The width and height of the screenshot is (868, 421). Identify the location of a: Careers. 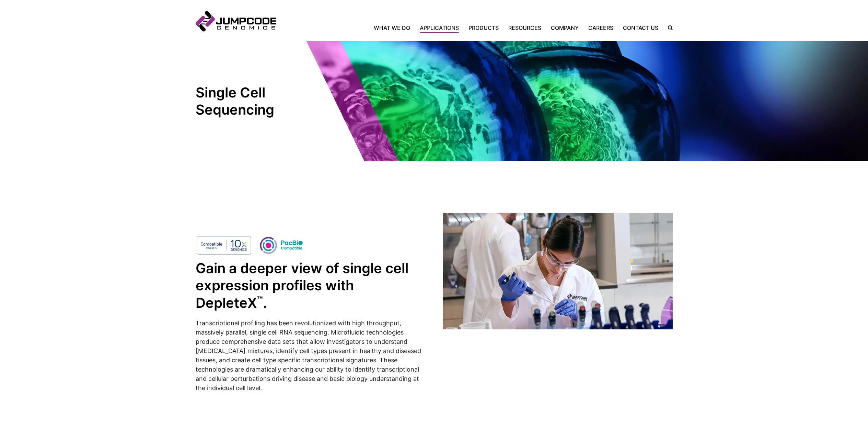
(601, 28).